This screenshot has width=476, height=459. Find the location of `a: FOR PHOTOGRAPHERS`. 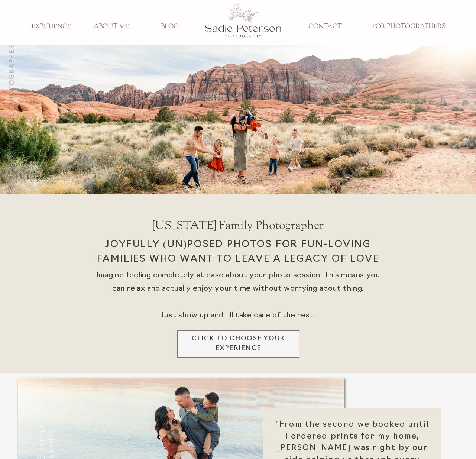

a: FOR PHOTOGRAPHERS is located at coordinates (409, 26).